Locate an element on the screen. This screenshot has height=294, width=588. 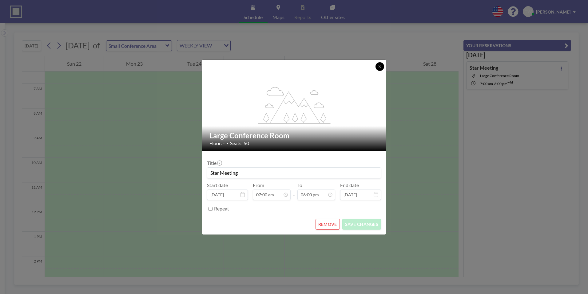
button: SAVE CHANGES is located at coordinates (362, 224).